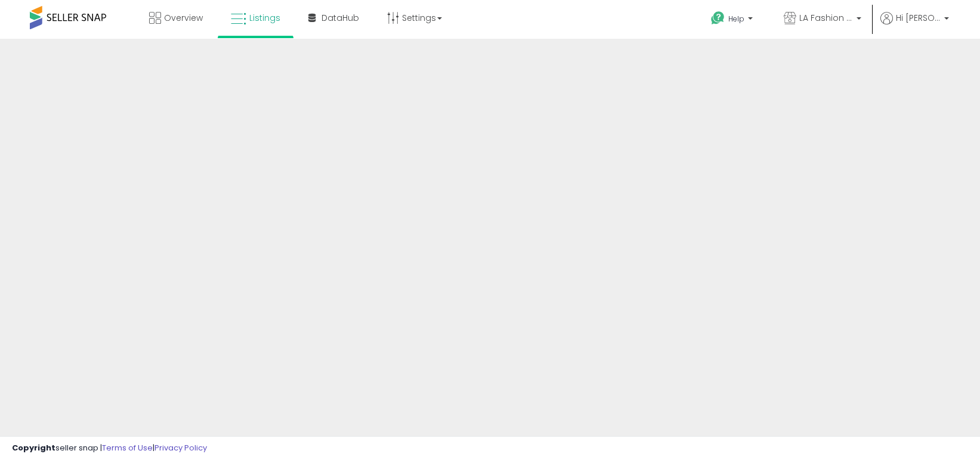 Image resolution: width=980 pixels, height=460 pixels. Describe the element at coordinates (127, 447) in the screenshot. I see `a: Terms of Use` at that location.